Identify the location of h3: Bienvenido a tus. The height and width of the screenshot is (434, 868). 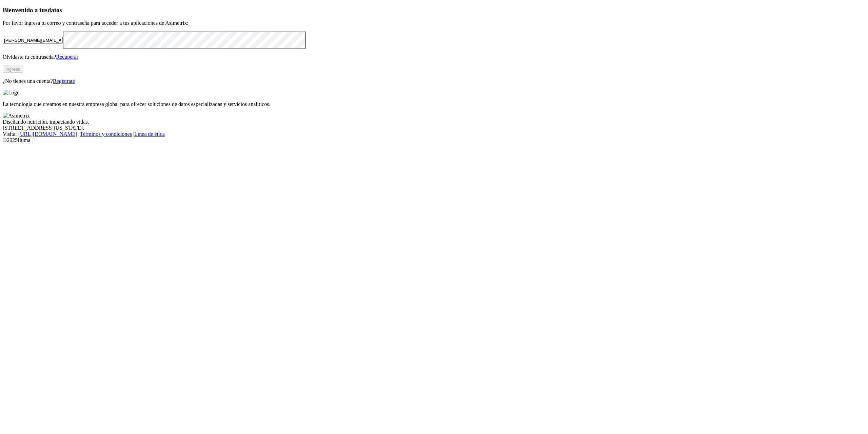
(434, 10).